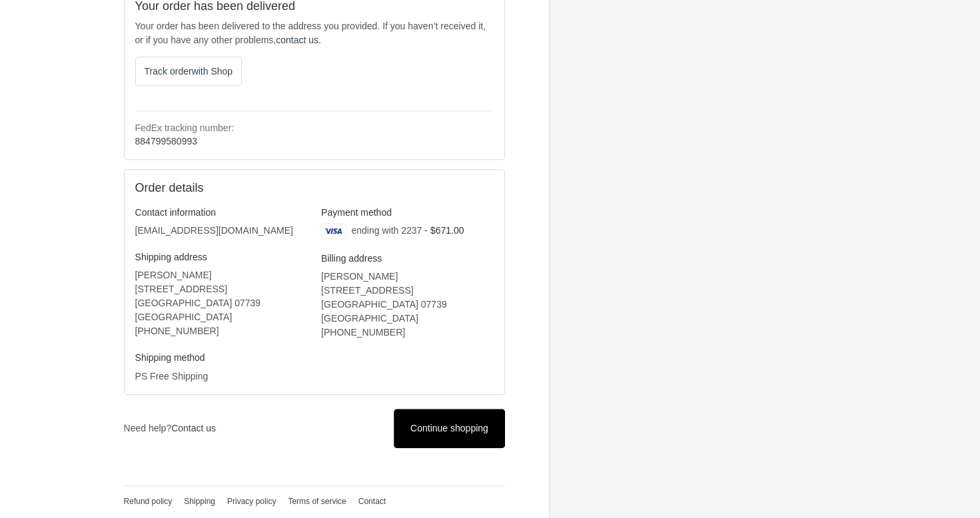 Image resolution: width=980 pixels, height=518 pixels. What do you see at coordinates (297, 40) in the screenshot?
I see `a: contact us` at bounding box center [297, 40].